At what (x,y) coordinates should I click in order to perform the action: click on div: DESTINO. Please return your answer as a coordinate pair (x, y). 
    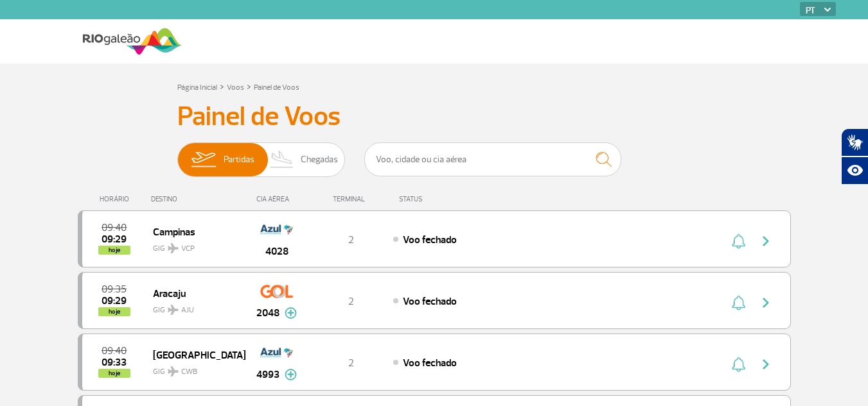
    Looking at the image, I should click on (198, 199).